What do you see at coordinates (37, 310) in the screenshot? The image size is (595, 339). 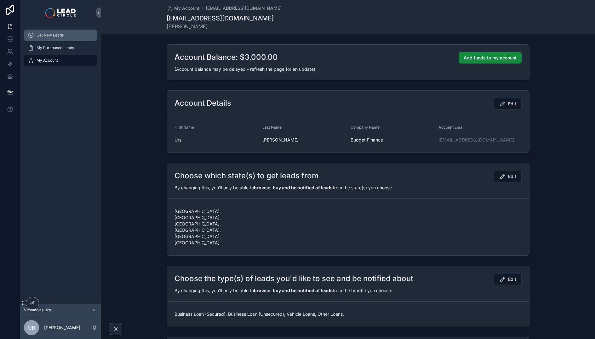 I see `span: Viewing as Urs` at bounding box center [37, 310].